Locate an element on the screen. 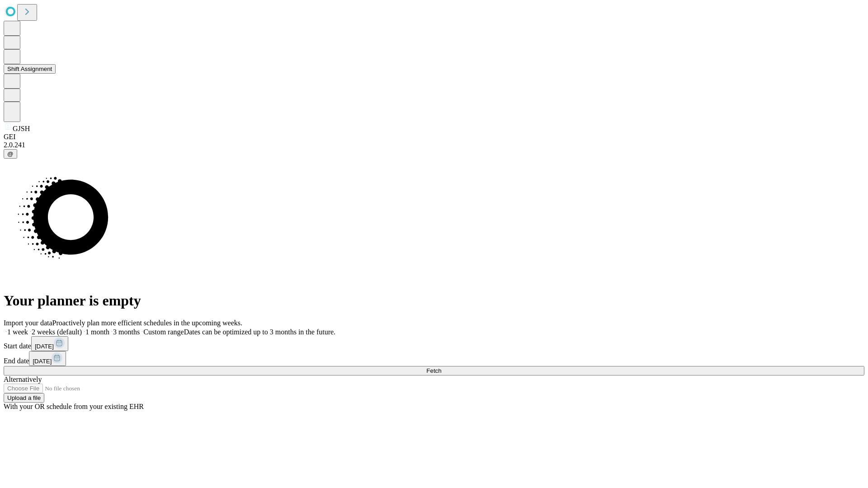 The height and width of the screenshot is (488, 868). span: 3 months is located at coordinates (126, 331).